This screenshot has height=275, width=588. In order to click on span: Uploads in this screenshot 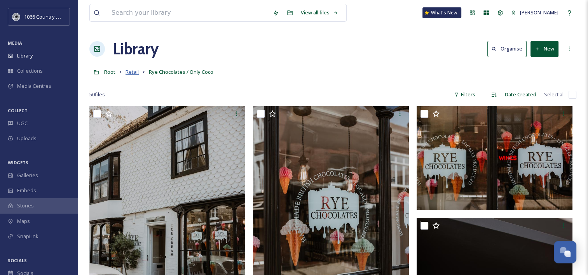, I will do `click(27, 138)`.